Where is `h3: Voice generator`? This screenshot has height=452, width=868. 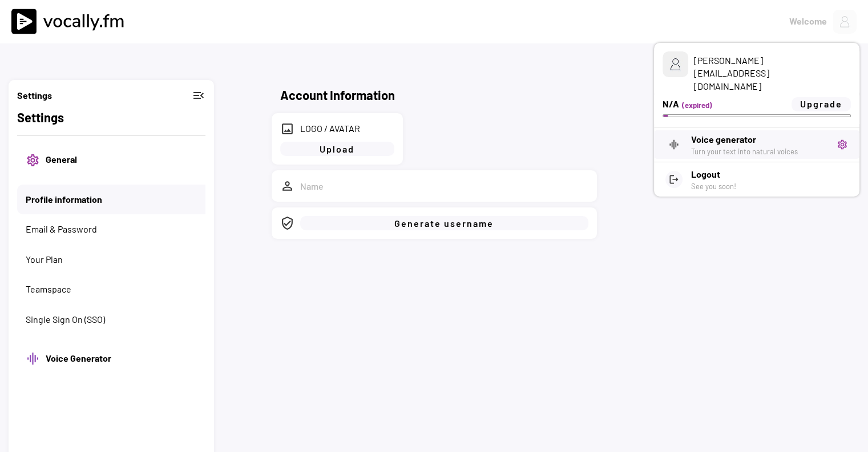
h3: Voice generator is located at coordinates (760, 139).